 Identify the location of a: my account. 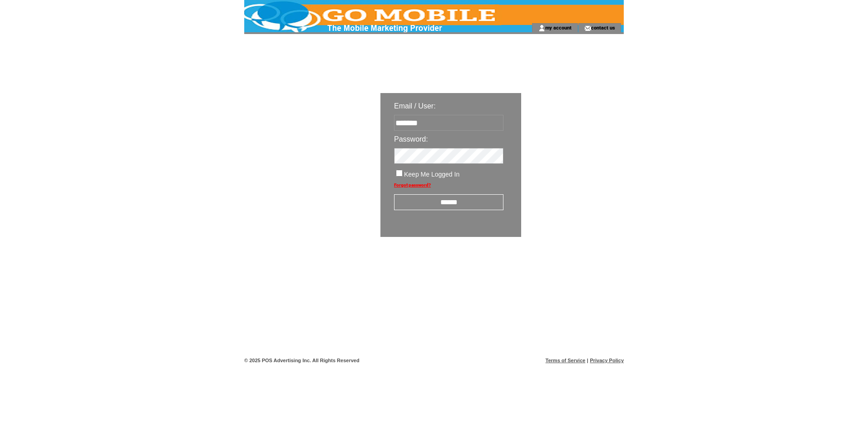
(559, 27).